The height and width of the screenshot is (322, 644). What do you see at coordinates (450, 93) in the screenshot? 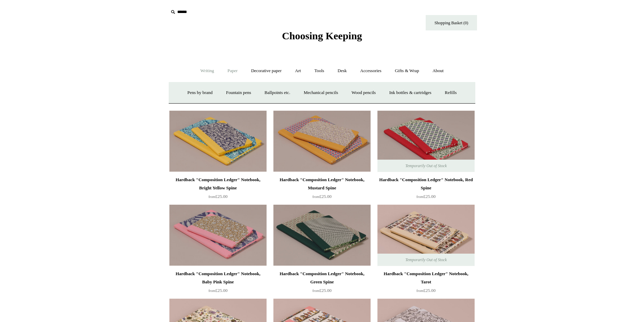
I see `a: Refills` at bounding box center [450, 93].